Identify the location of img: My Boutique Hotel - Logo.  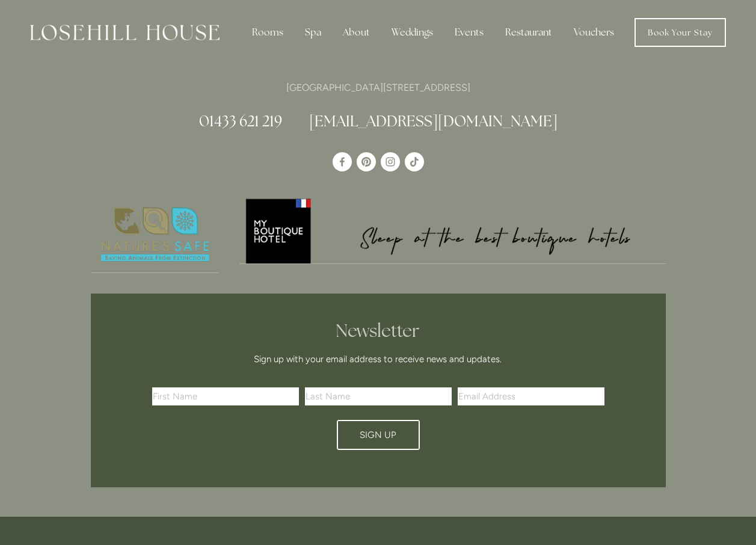
(453, 230).